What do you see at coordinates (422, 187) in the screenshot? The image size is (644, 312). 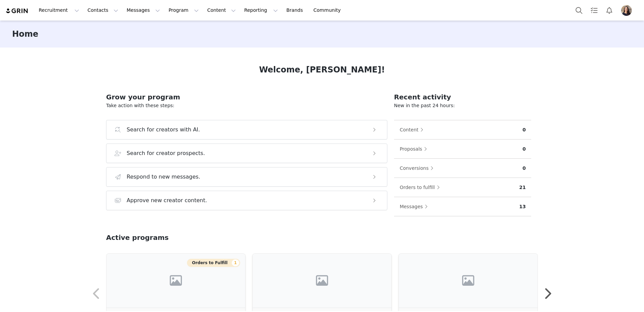 I see `button: Orders to fulfill` at bounding box center [422, 187].